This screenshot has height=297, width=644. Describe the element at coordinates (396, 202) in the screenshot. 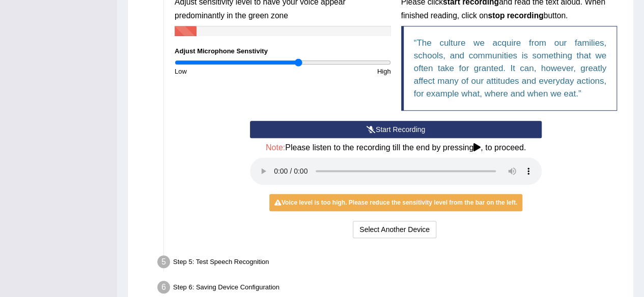

I see `div: Voice level is too high. Please reduce the sensitivity level from the bar on the left.` at that location.